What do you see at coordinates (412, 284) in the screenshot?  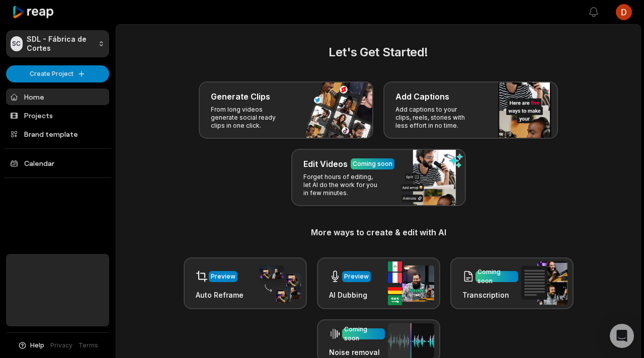 I see `img: ai_dubbing.png` at bounding box center [412, 284].